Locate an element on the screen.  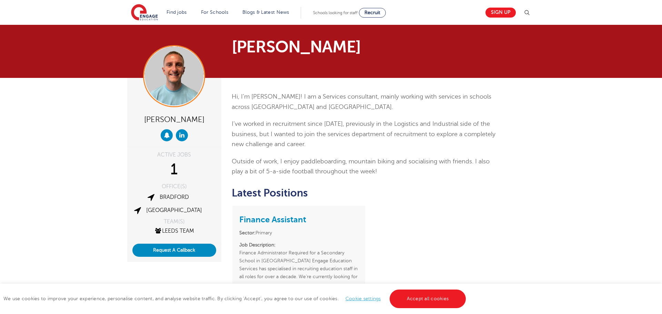
a: For Schools is located at coordinates (214, 12).